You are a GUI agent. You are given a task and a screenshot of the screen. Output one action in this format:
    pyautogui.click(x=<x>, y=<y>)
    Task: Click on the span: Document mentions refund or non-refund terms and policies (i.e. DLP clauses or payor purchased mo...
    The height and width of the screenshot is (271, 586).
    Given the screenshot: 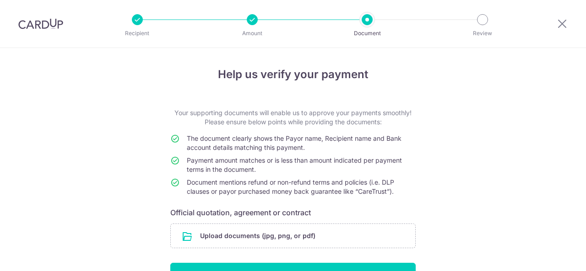 What is the action you would take?
    pyautogui.click(x=290, y=187)
    